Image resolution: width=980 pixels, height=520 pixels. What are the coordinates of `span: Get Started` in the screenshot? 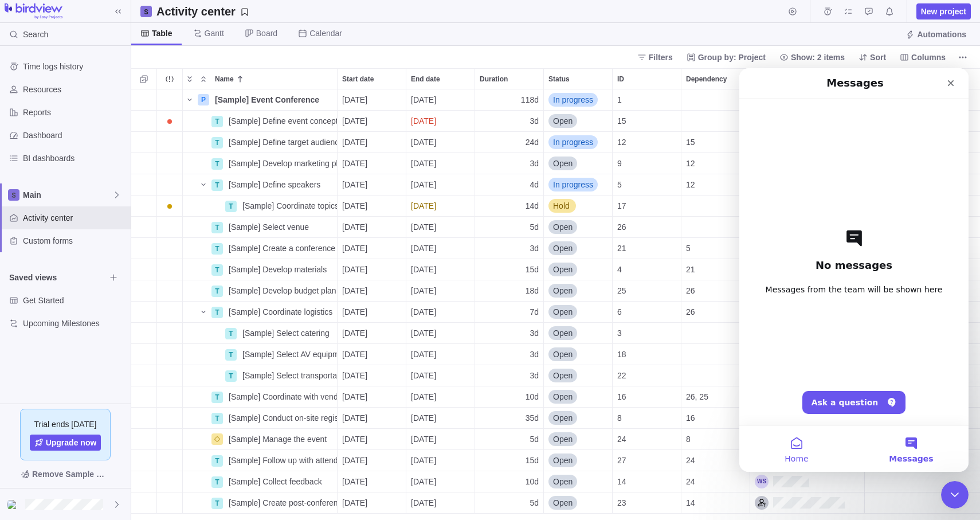 It's located at (74, 300).